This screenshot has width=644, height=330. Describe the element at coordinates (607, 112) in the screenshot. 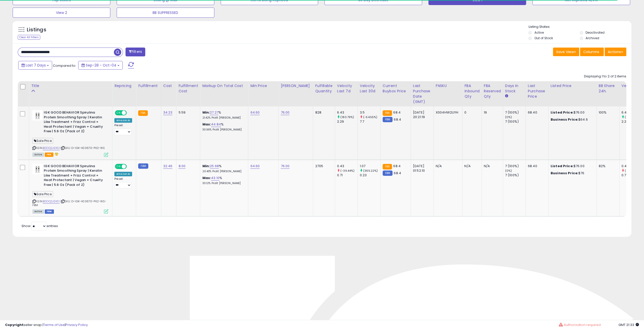

I see `div: 100%` at that location.